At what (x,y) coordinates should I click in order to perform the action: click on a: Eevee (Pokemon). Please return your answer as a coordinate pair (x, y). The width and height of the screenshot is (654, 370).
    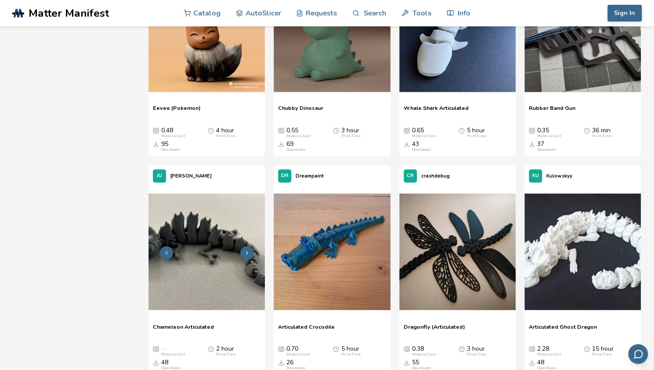
    Looking at the image, I should click on (177, 111).